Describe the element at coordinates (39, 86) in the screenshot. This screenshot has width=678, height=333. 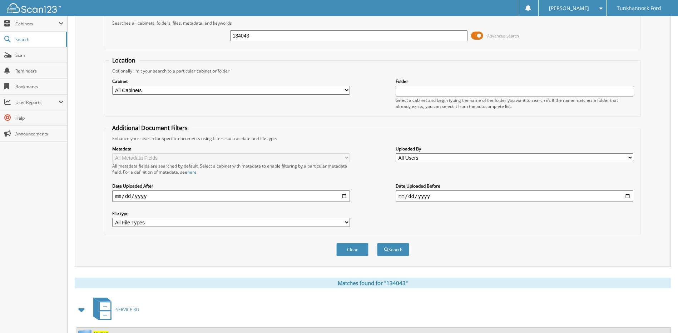
I see `span: Bookmarks` at that location.